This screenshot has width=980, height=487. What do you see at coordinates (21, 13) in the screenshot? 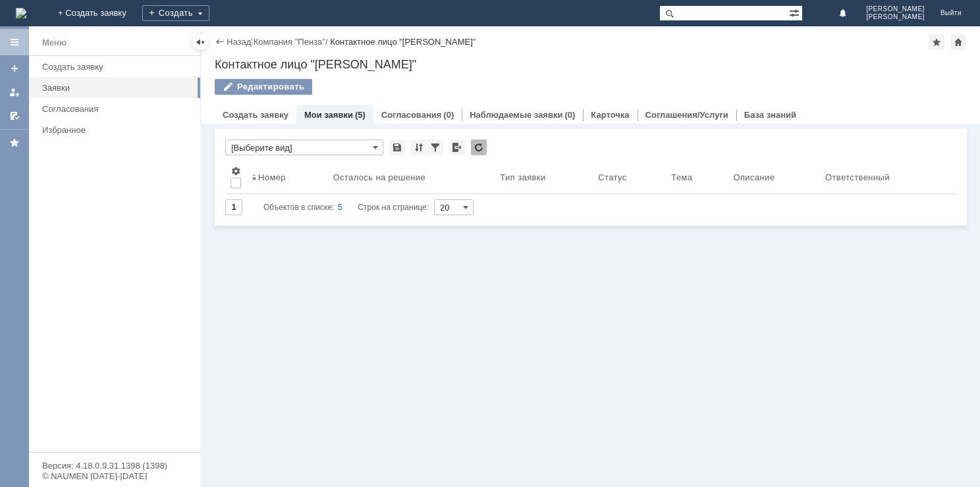
I see `img: logo` at bounding box center [21, 13].